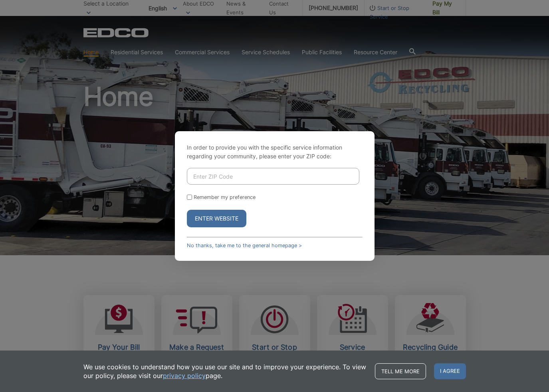  I want to click on button: Enter Website, so click(217, 219).